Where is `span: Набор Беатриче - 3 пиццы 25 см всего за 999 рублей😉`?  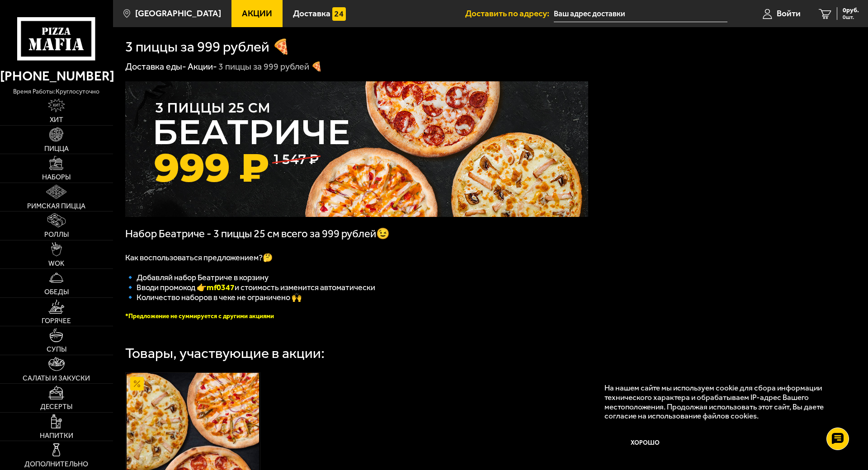 span: Набор Беатриче - 3 пиццы 25 см всего за 999 рублей😉 is located at coordinates (258, 234).